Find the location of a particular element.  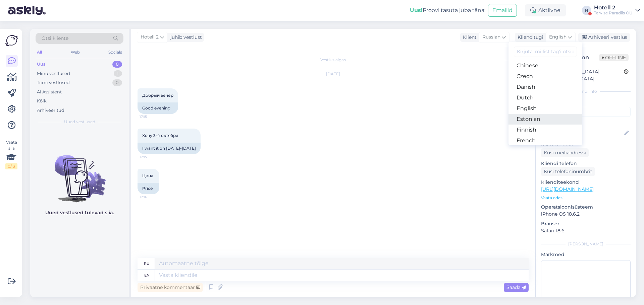

a: French is located at coordinates (545, 140).